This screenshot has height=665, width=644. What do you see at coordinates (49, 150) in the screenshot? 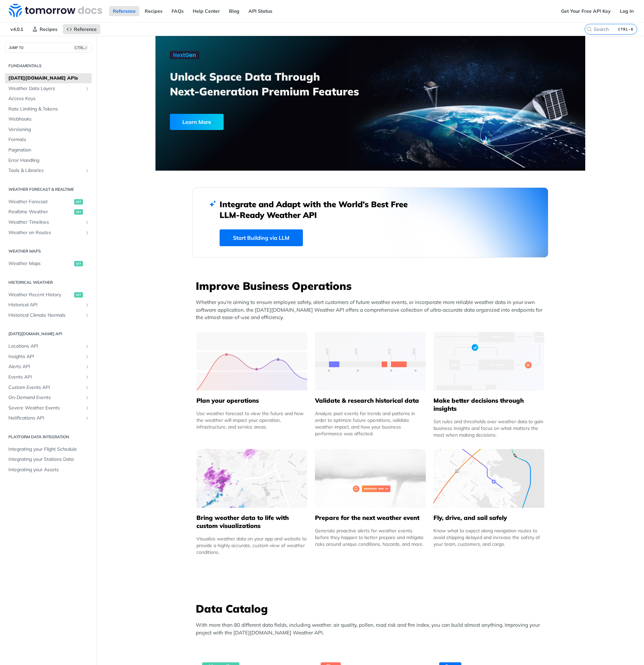
I see `span: Pagination` at bounding box center [49, 150].